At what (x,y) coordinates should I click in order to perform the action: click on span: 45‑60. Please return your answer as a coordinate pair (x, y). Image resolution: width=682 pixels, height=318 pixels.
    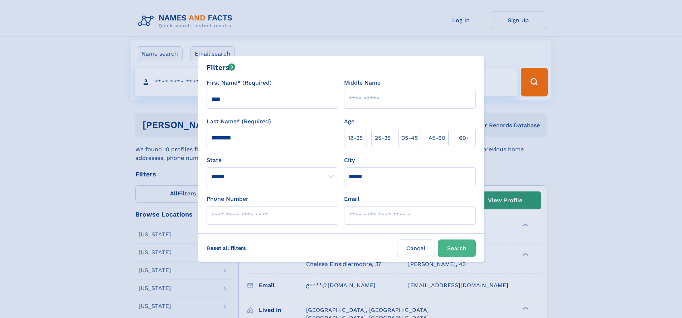
    Looking at the image, I should click on (437, 138).